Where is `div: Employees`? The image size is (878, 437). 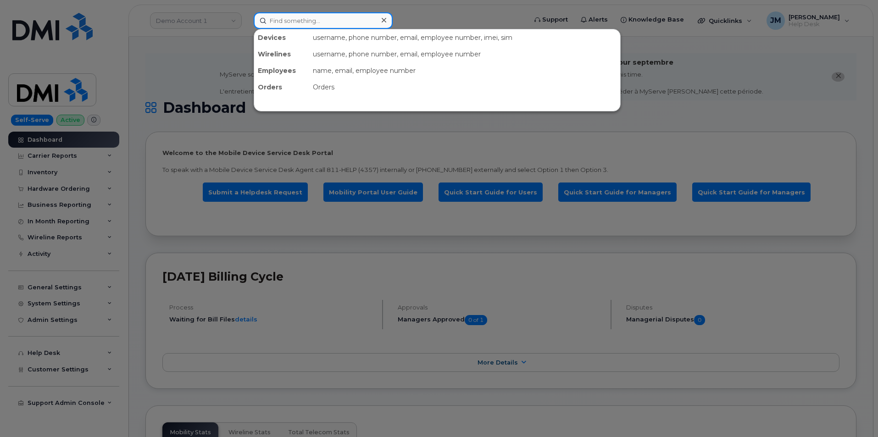 div: Employees is located at coordinates (282, 71).